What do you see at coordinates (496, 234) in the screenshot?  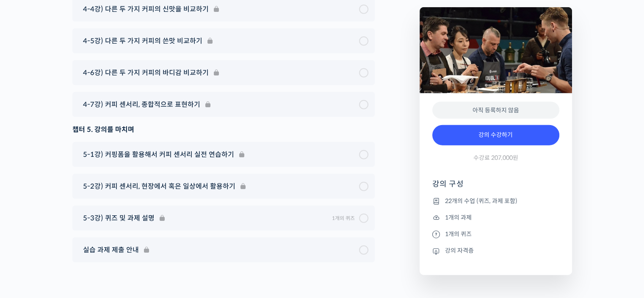 I see `li: 1개의 퀴즈` at bounding box center [496, 234].